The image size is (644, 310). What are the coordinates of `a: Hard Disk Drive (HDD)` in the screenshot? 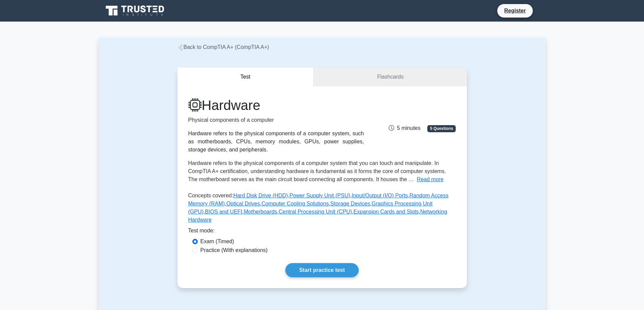 It's located at (261, 195).